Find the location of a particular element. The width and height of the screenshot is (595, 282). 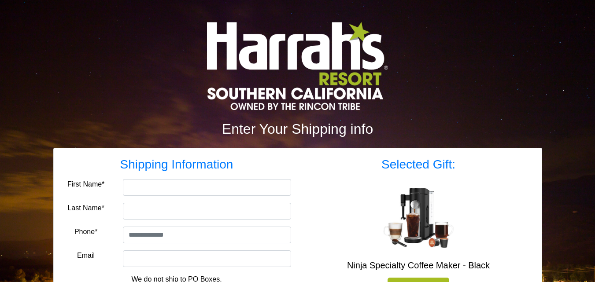

h3: Selected Gift: is located at coordinates (418, 165).